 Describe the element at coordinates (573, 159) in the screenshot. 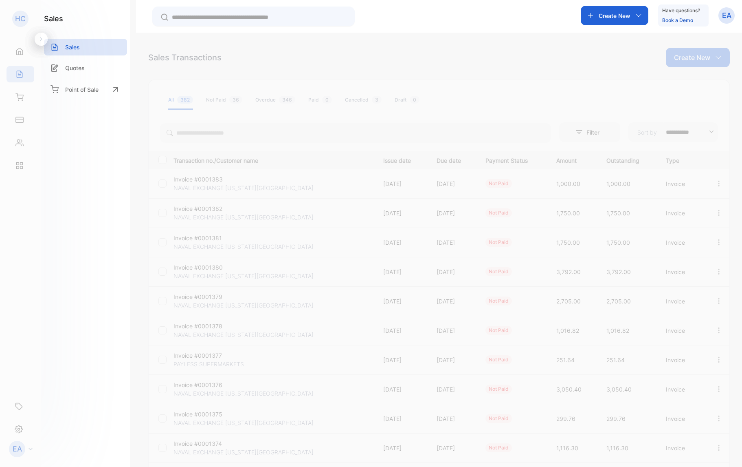

I see `p: Amount` at that location.